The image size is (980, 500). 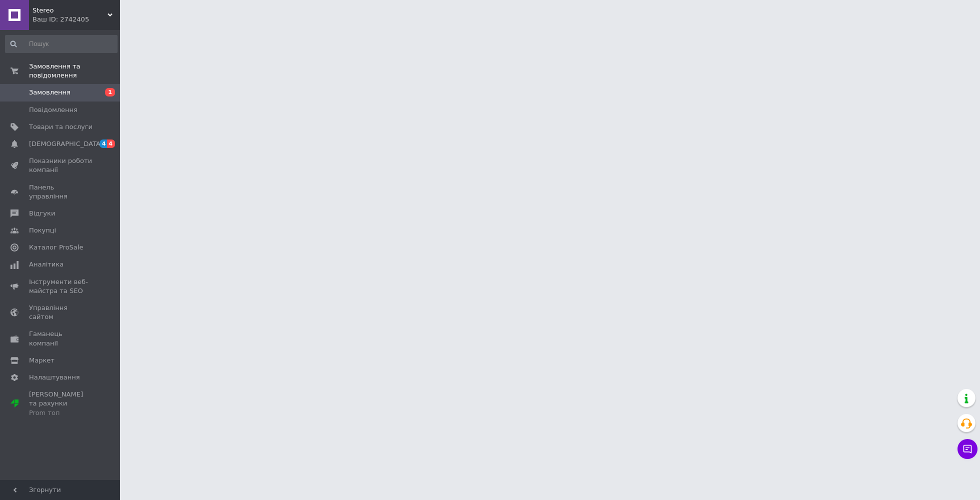 What do you see at coordinates (42, 361) in the screenshot?
I see `span: Маркет` at bounding box center [42, 361].